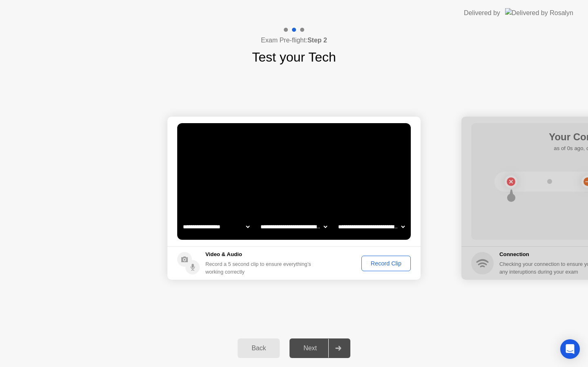 This screenshot has width=588, height=367. Describe the element at coordinates (317, 40) in the screenshot. I see `b: Step 2` at that location.